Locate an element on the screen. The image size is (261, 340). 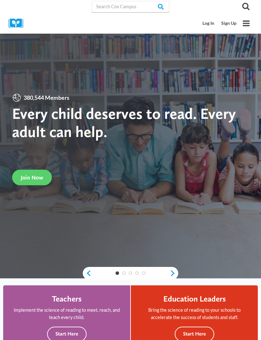
a: 2 is located at coordinates (124, 273).